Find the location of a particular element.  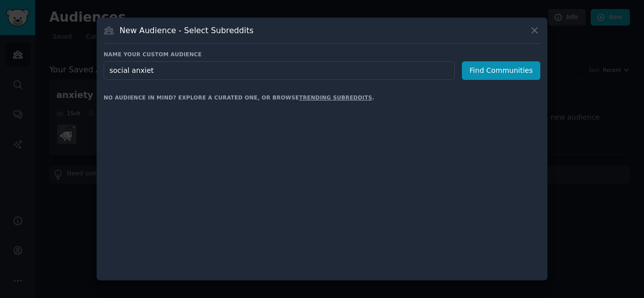

input: Pick a short name, like "Digital Marketers" or "Movie-Goers" is located at coordinates (279, 70).